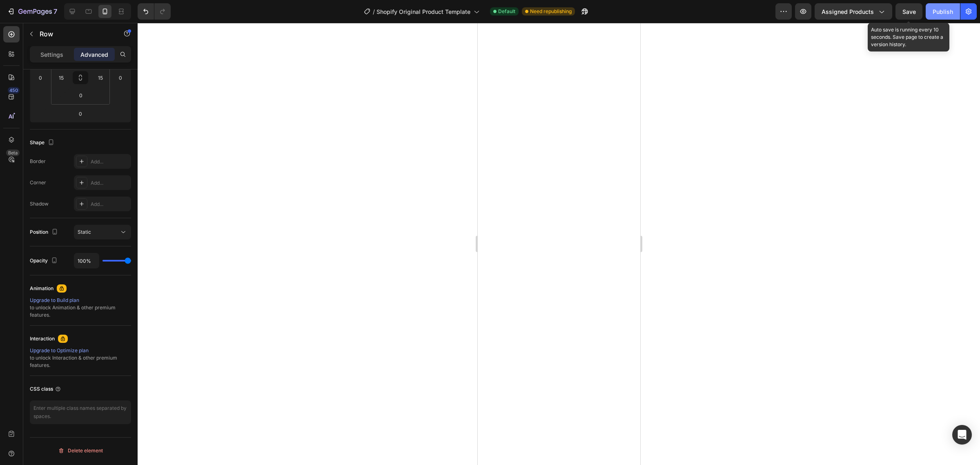  I want to click on span: Default, so click(507, 11).